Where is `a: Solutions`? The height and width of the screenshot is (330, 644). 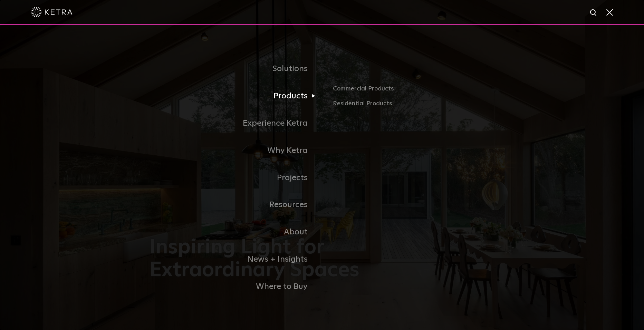
a: Solutions is located at coordinates (236, 69).